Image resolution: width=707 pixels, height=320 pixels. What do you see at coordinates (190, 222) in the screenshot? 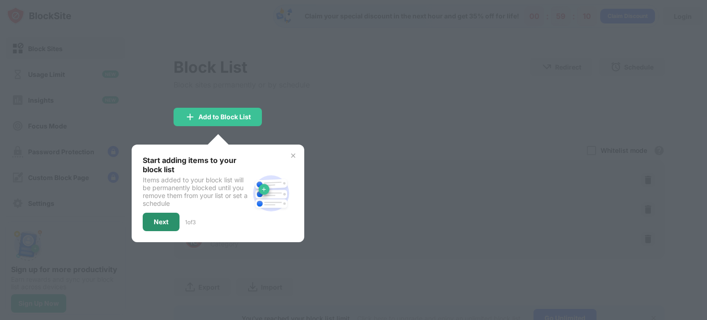
I see `div: 1 of 3` at bounding box center [190, 222].